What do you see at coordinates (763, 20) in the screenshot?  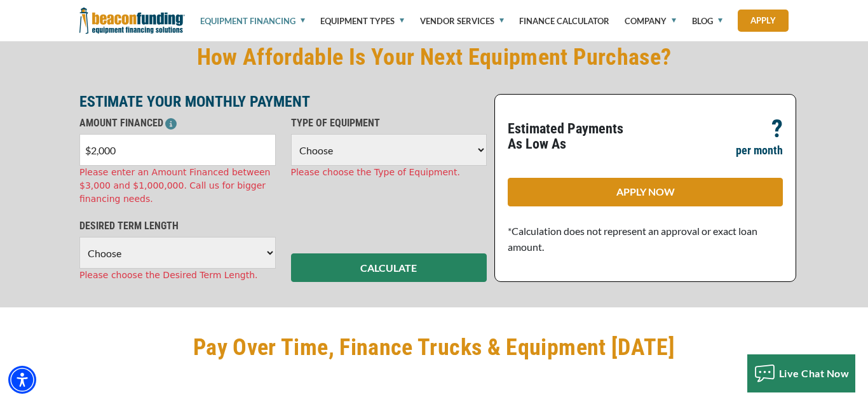 I see `a: Apply` at bounding box center [763, 20].